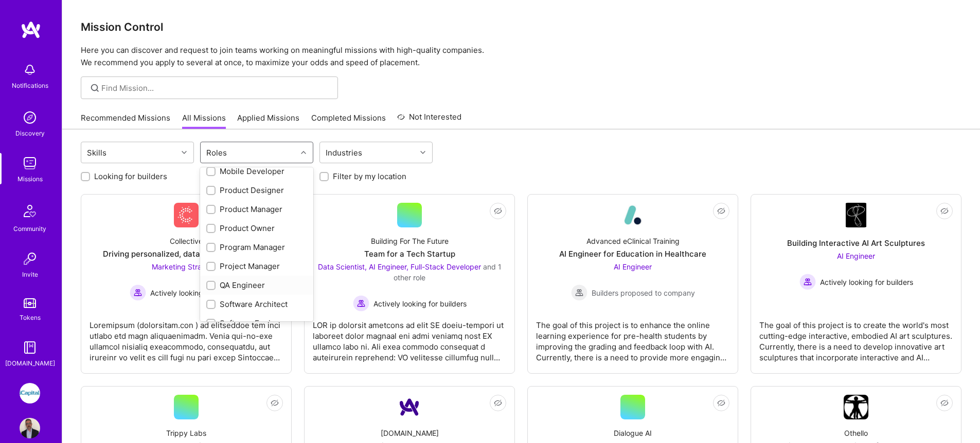 This screenshot has height=443, width=980. Describe the element at coordinates (256, 248) in the screenshot. I see `div: Program Manager` at that location.